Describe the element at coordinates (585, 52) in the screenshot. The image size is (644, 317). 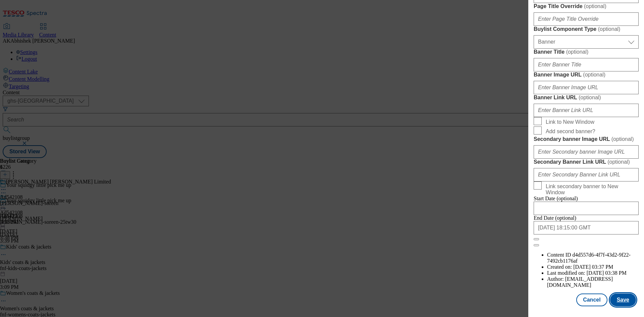
I see `label: Banner Title` at that location.